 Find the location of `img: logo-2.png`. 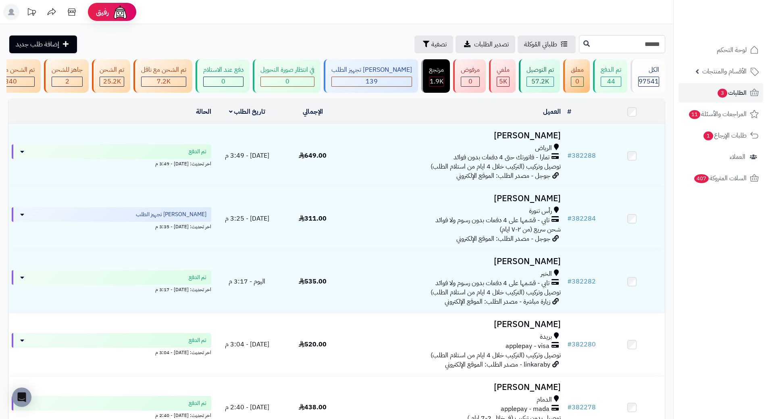

img: logo-2.png is located at coordinates (737, 25).